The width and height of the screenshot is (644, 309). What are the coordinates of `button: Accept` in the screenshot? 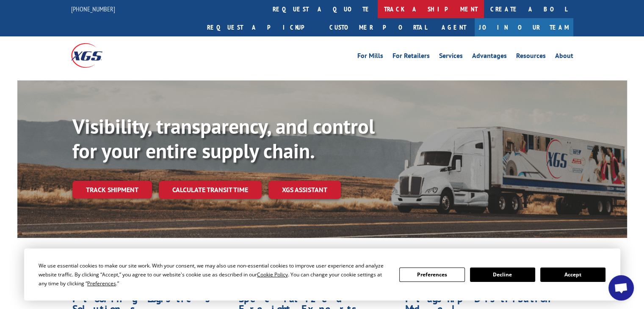 It's located at (572, 274).